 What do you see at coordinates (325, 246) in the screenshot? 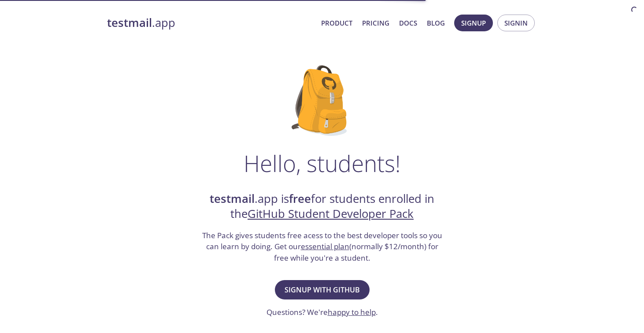
I see `a: essential plan` at bounding box center [325, 246].